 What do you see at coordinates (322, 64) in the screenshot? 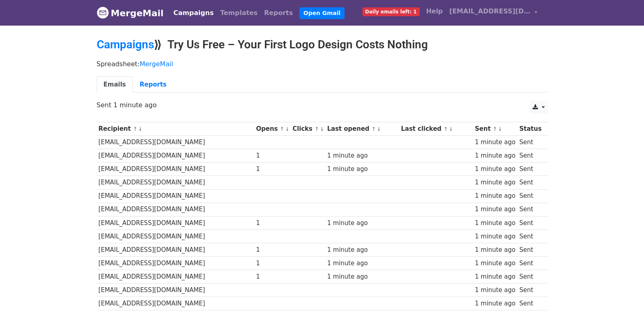
I see `p: Spreadsheet:` at bounding box center [322, 64].